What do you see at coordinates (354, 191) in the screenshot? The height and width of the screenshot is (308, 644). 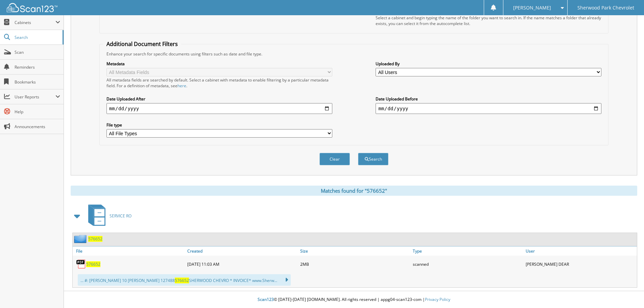 I see `div: Matches found for "576652"` at bounding box center [354, 191].